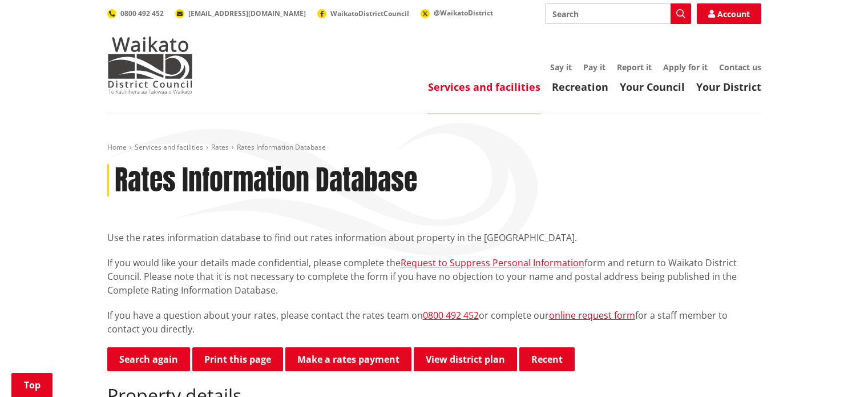  Describe the element at coordinates (434, 147) in the screenshot. I see `nav: breadcrumb` at that location.